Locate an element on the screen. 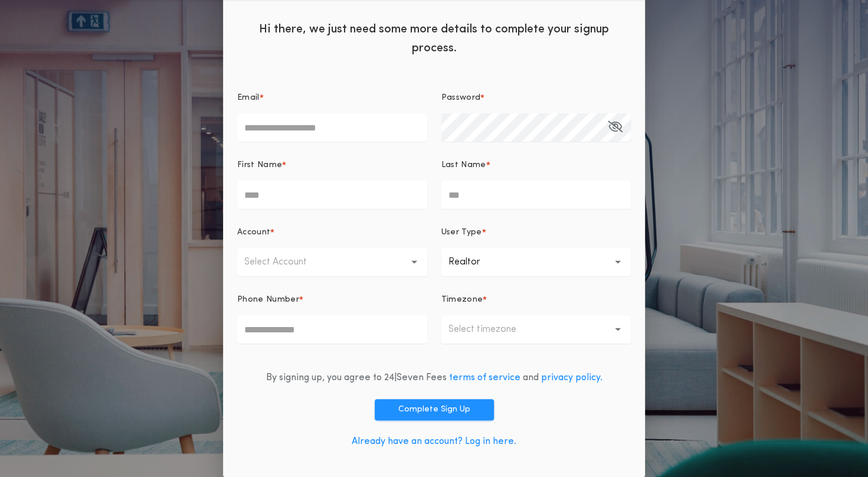 This screenshot has width=868, height=477. a: privacy policy. is located at coordinates (572, 378).